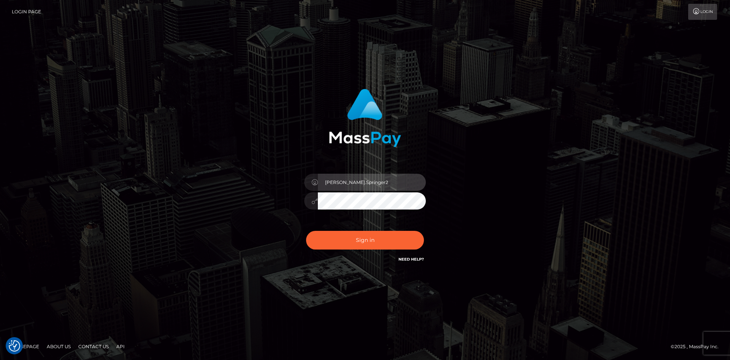 This screenshot has width=730, height=360. Describe the element at coordinates (59, 346) in the screenshot. I see `a: About Us` at that location.